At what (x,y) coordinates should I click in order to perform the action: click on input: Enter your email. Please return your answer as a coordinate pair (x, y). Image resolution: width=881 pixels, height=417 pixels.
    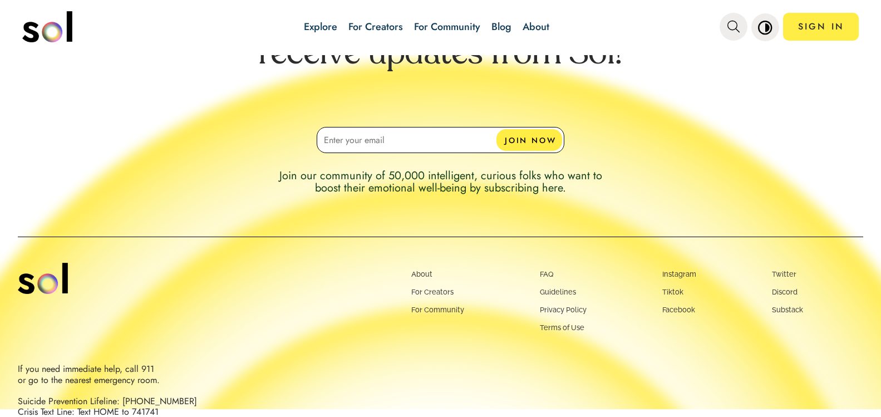
    Looking at the image, I should click on (440, 140).